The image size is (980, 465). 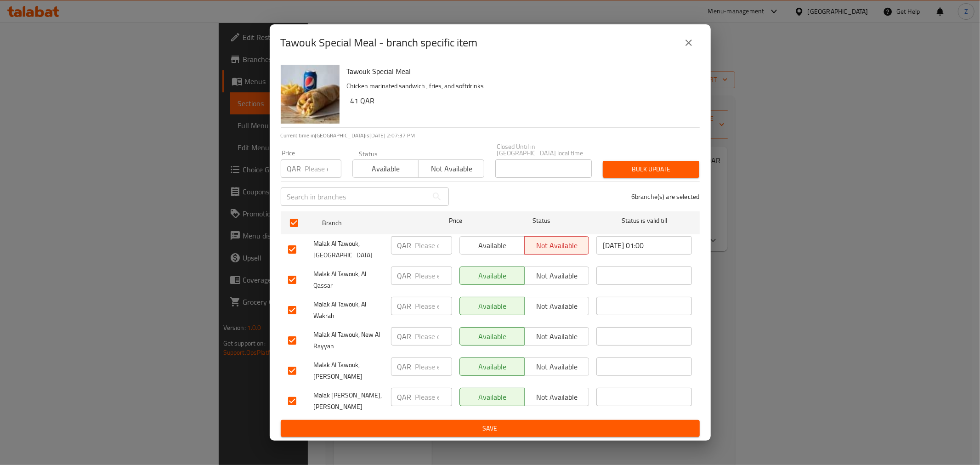 What do you see at coordinates (349, 280) in the screenshot?
I see `span: Malak Al Tawouk, Al Qassar` at bounding box center [349, 280].